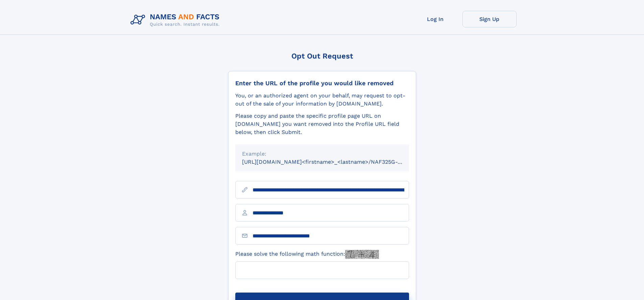 This screenshot has height=300, width=644. I want to click on div: Enter the URL of the profile you would like removed, so click(322, 84).